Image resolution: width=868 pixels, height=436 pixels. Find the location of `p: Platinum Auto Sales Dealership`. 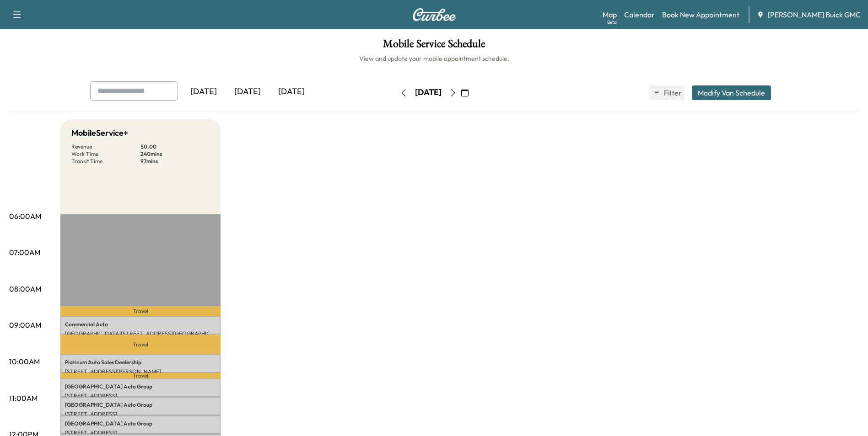

p: Platinum Auto Sales Dealership is located at coordinates (140, 362).